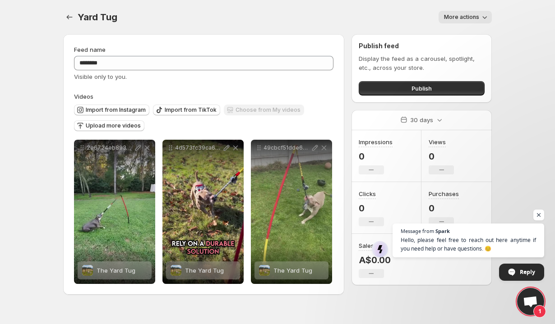  I want to click on h3: Sales, so click(366, 246).